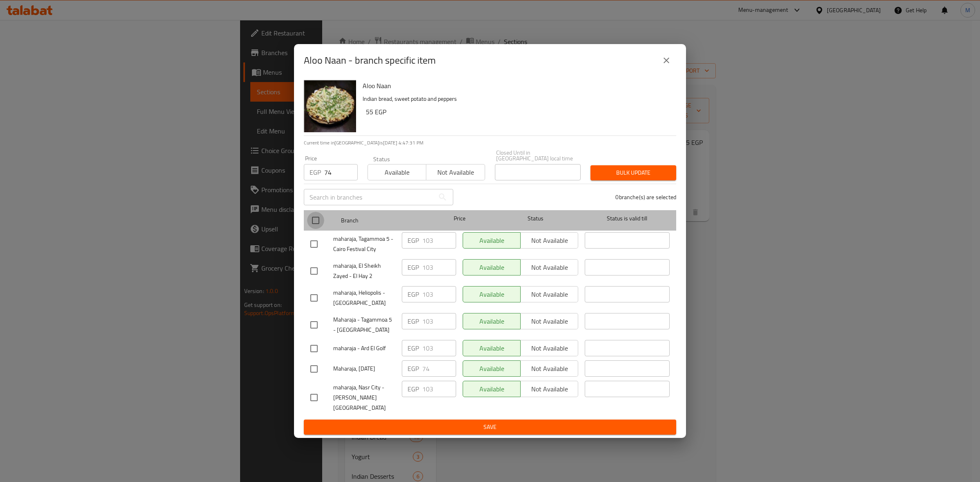  What do you see at coordinates (516, 99) in the screenshot?
I see `p: Indian bread, sweet potato and peppers` at bounding box center [516, 99].